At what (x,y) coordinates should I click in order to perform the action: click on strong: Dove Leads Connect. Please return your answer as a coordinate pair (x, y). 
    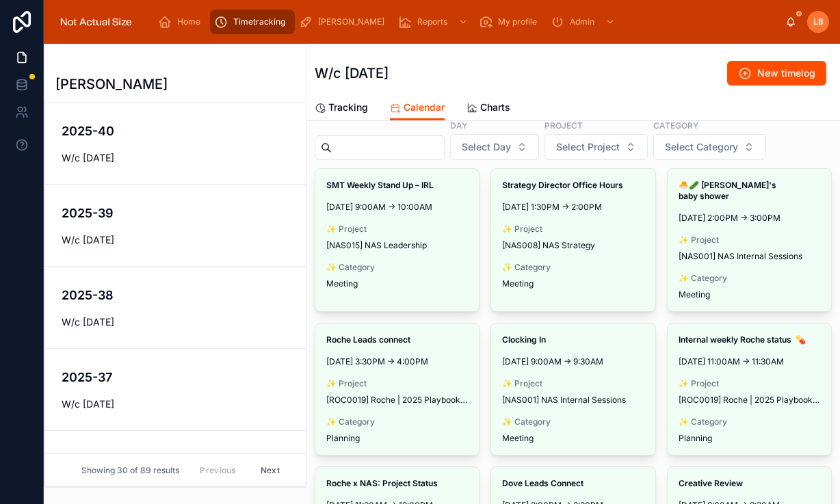
    Looking at the image, I should click on (543, 483).